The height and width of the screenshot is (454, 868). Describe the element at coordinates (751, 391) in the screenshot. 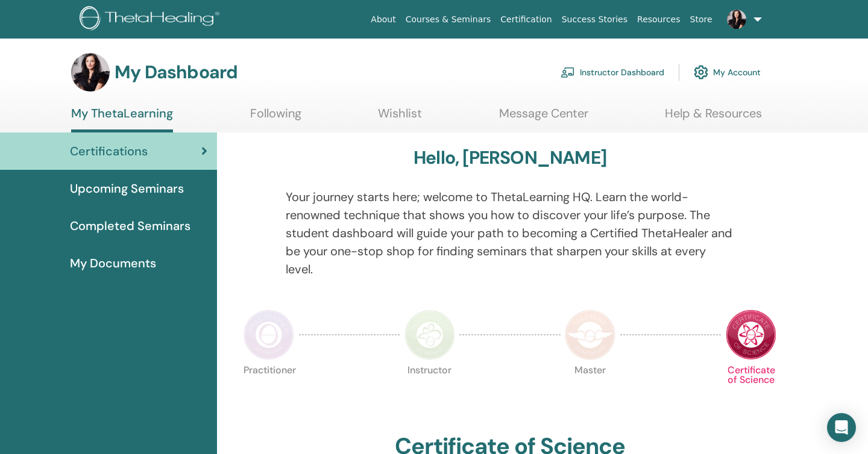

I see `p: Certificate of Science` at that location.